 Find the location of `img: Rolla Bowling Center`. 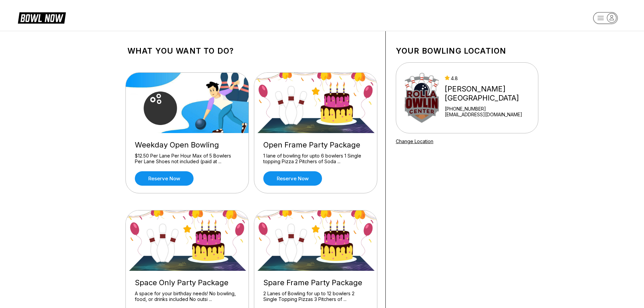

img: Rolla Bowling Center is located at coordinates (422, 98).